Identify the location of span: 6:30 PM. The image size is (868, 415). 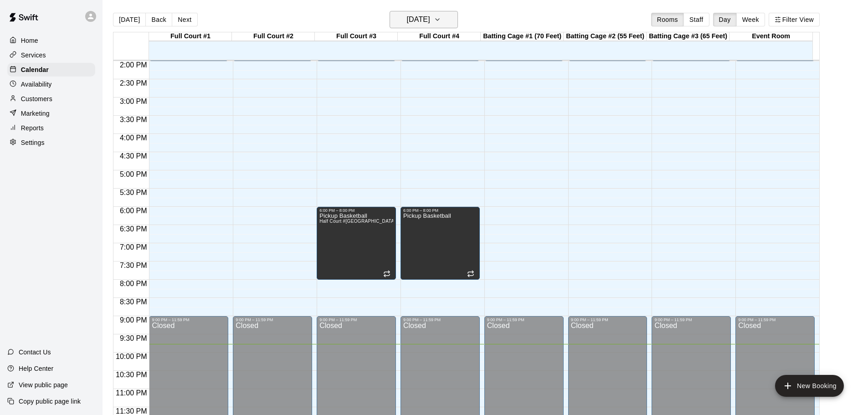
(133, 229).